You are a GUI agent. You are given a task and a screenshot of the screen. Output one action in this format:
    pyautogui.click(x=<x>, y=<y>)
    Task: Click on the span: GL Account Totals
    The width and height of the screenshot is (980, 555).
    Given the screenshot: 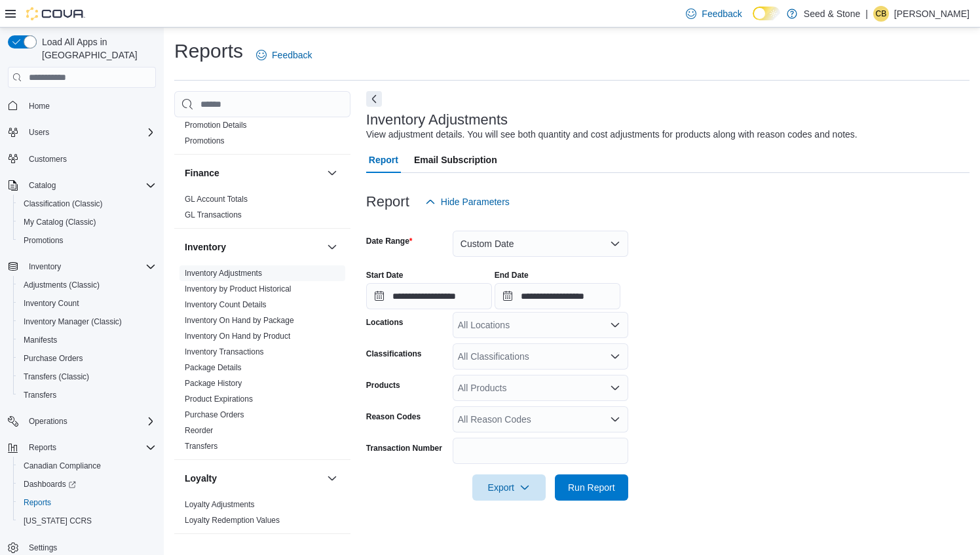 What is the action you would take?
    pyautogui.click(x=216, y=199)
    